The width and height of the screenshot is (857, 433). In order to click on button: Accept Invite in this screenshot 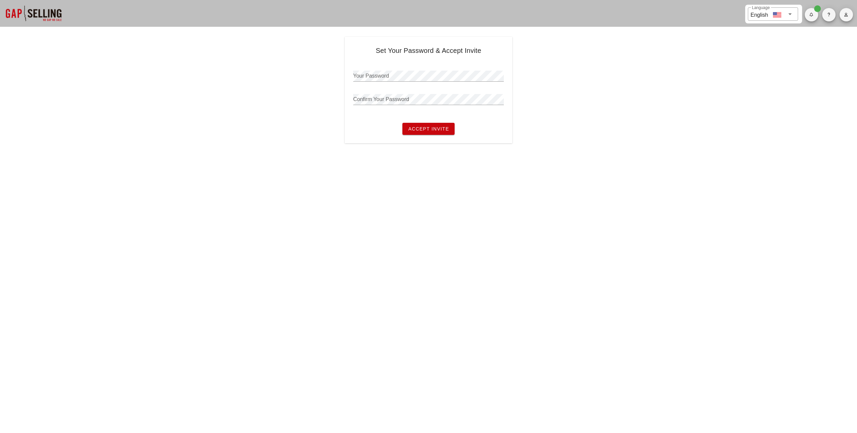, I will do `click(428, 129)`.